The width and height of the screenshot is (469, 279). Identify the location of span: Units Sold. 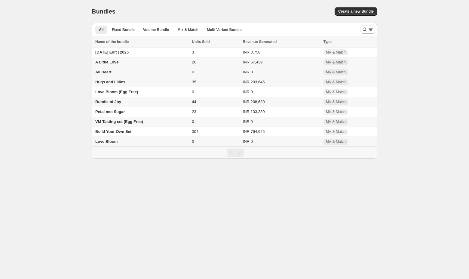
(201, 42).